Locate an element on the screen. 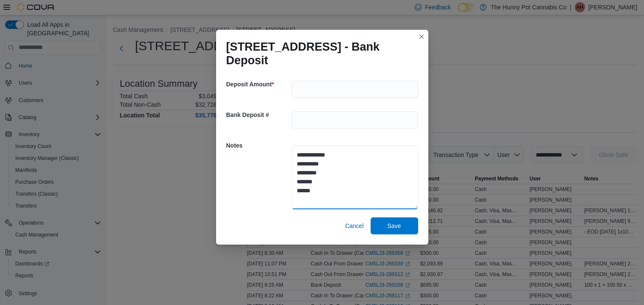 Image resolution: width=644 pixels, height=305 pixels. button: Closes this modal window is located at coordinates (422, 37).